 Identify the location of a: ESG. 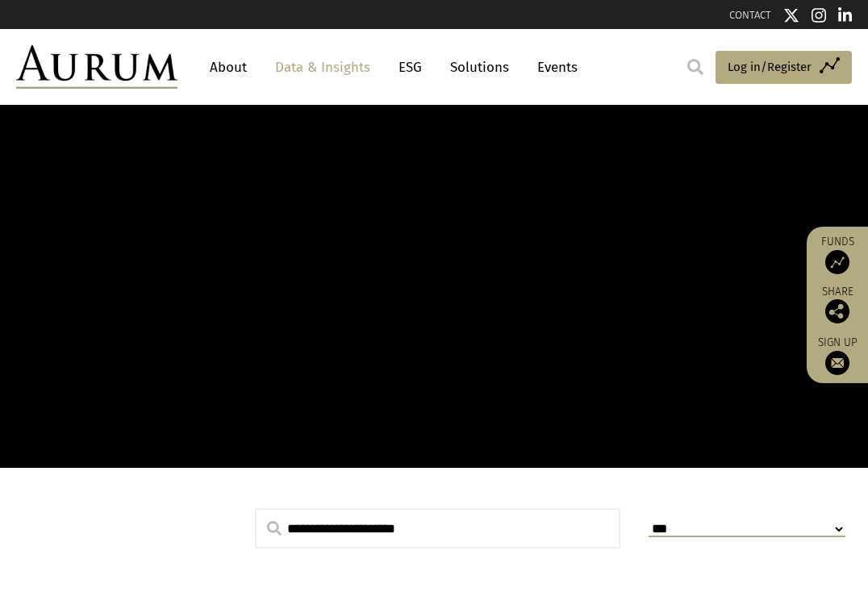
(410, 67).